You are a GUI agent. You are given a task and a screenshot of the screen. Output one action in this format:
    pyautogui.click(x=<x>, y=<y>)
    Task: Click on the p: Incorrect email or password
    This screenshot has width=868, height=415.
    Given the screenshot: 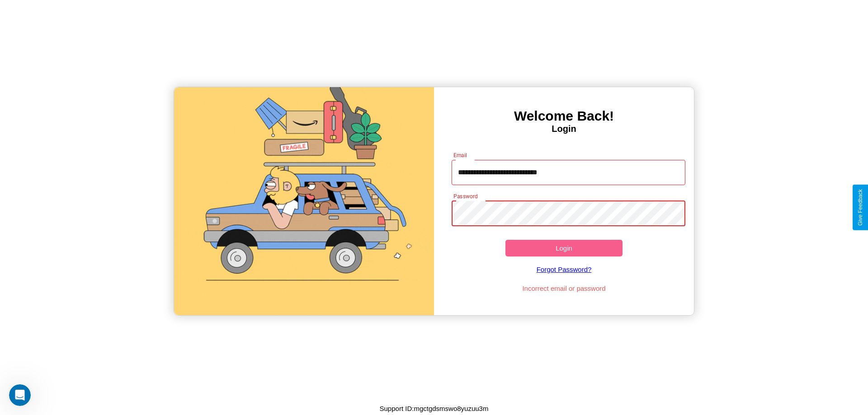 What is the action you would take?
    pyautogui.click(x=564, y=288)
    